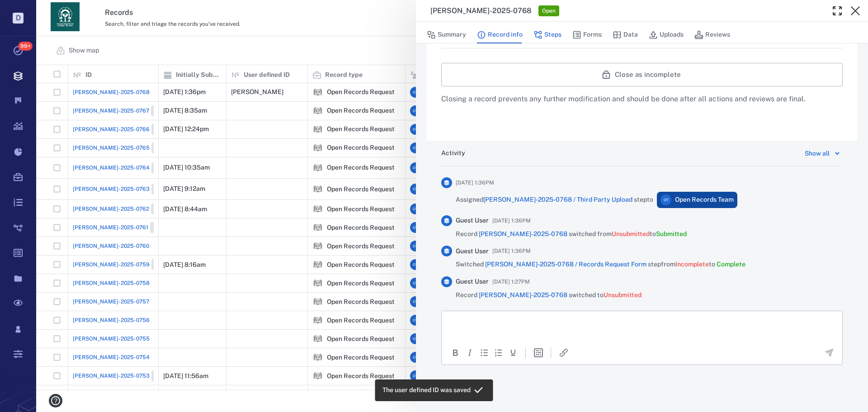  Describe the element at coordinates (730, 264) in the screenshot. I see `span: Complete` at that location.